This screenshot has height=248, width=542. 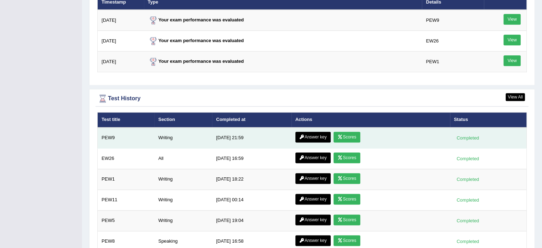 What do you see at coordinates (126, 200) in the screenshot?
I see `td: PEW11` at bounding box center [126, 200].